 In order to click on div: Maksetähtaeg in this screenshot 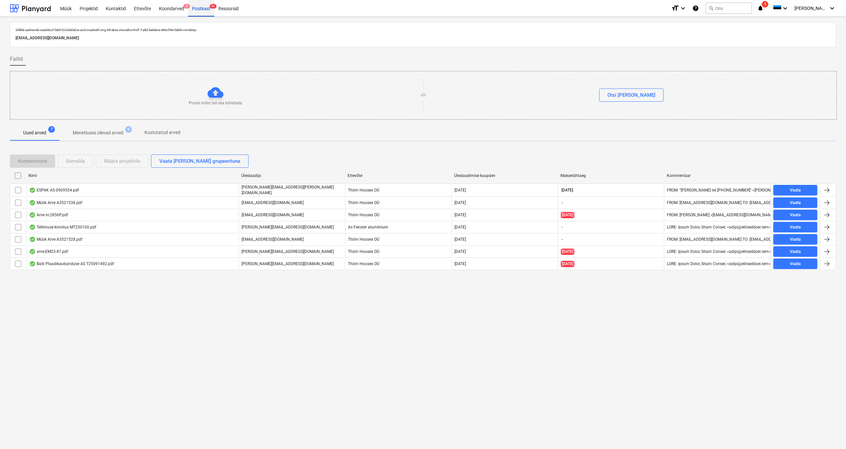, I will do `click(611, 176)`.